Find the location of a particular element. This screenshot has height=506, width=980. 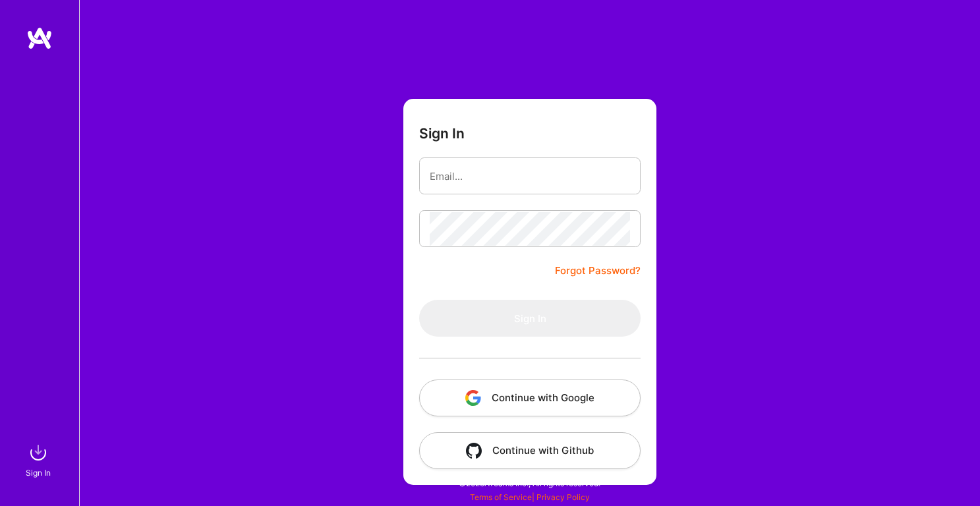

div: © 2025 ATeams Inc., All rights reserved. is located at coordinates (529, 483).